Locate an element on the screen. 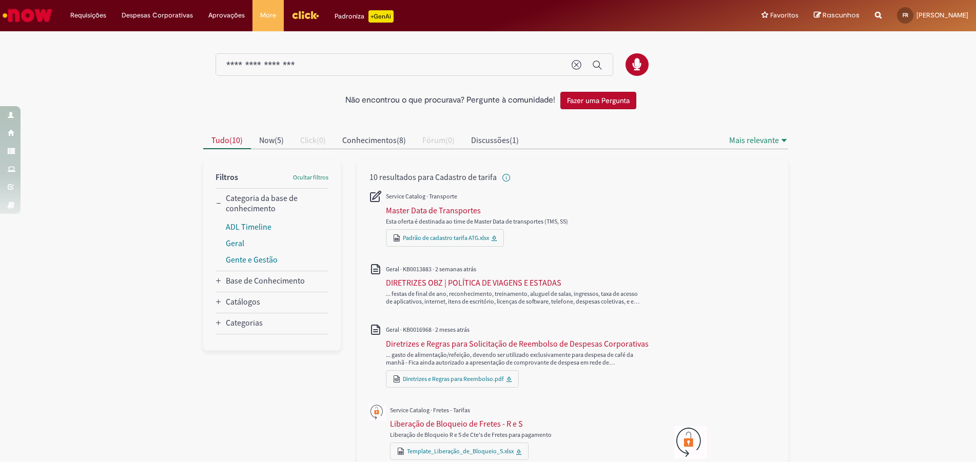 The image size is (976, 462). div: Padroniza is located at coordinates (364, 16).